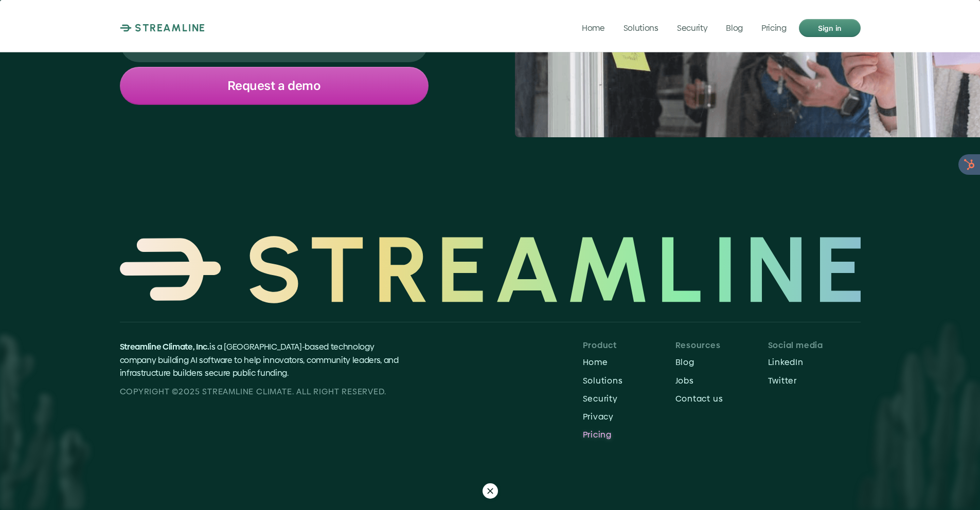  I want to click on a: Jobs, so click(722, 380).